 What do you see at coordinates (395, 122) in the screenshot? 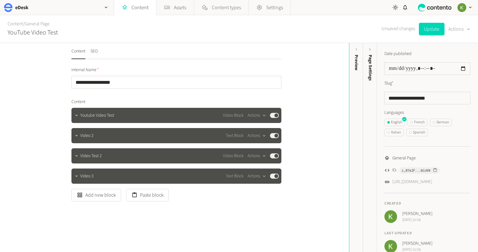
I see `div: English` at bounding box center [395, 122].